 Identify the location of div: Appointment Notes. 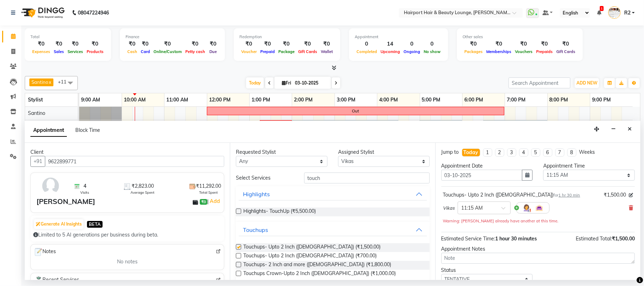
(538, 249).